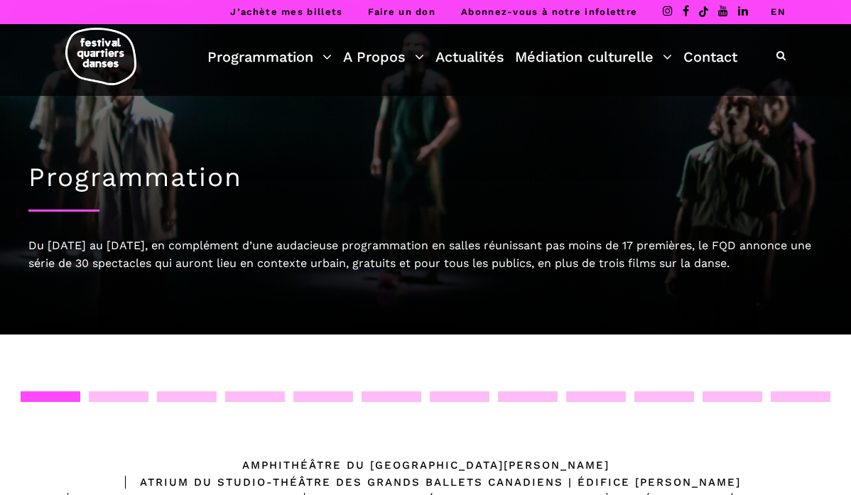 The width and height of the screenshot is (851, 495). I want to click on a: Médiation culturelle, so click(593, 57).